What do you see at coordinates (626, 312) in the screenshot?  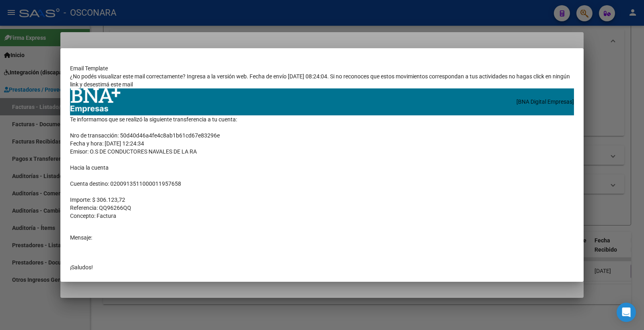 I see `div: Open Intercom Messenger` at bounding box center [626, 312].